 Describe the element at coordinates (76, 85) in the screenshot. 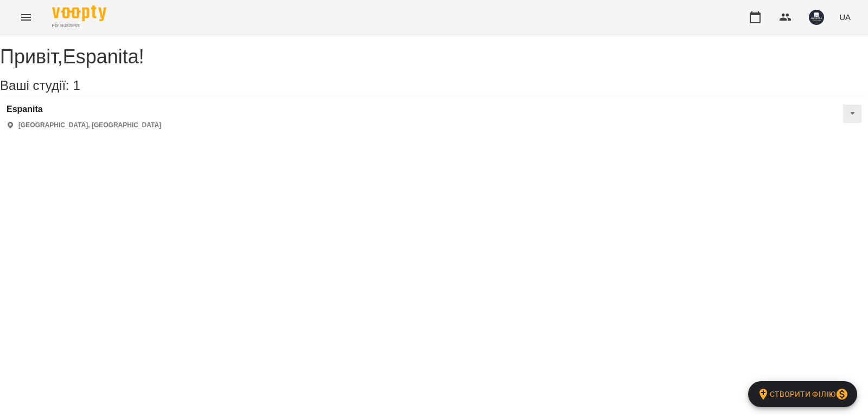

I see `span: 1` at that location.